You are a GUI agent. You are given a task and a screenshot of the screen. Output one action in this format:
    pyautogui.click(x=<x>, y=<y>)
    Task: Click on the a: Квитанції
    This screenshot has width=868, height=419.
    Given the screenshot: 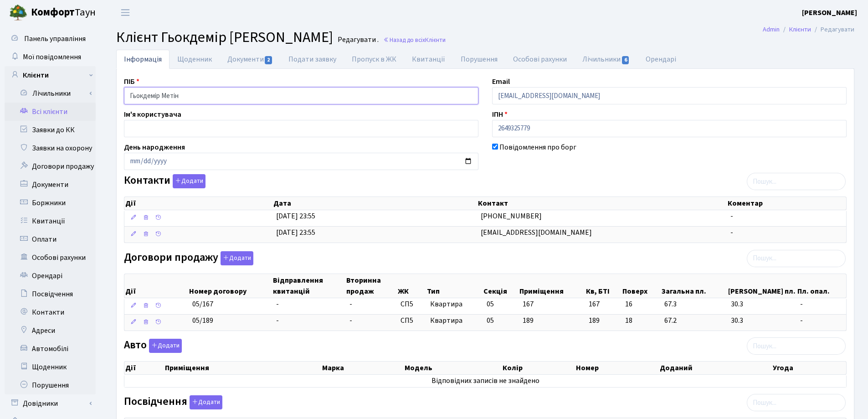 What is the action you would take?
    pyautogui.click(x=428, y=59)
    